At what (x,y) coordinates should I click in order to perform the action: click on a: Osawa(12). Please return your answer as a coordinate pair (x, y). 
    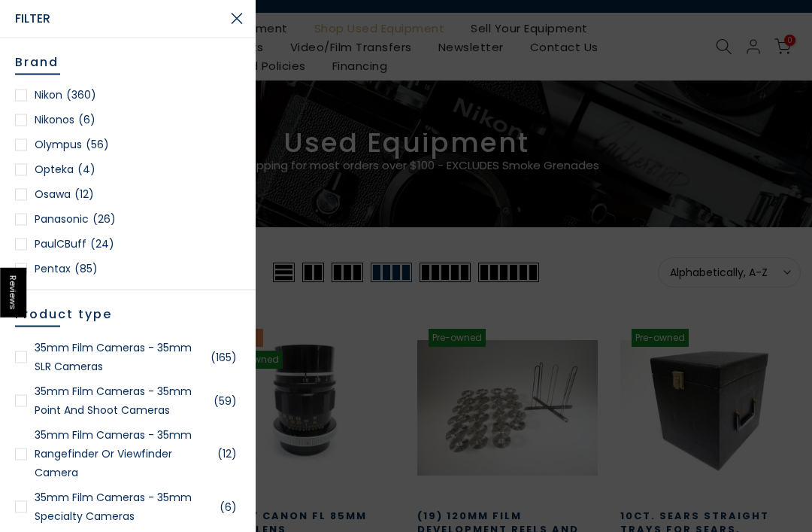
    Looking at the image, I should click on (128, 194).